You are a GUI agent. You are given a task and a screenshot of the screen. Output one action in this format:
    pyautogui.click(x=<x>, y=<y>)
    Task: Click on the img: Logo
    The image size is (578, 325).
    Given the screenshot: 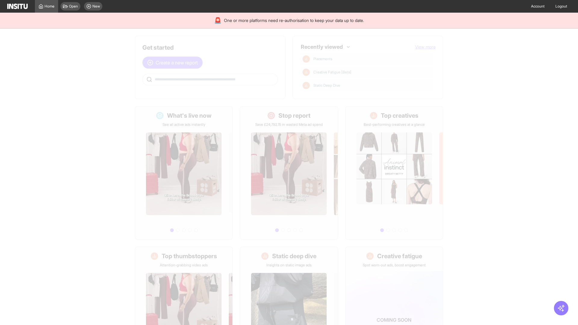 What is the action you would take?
    pyautogui.click(x=17, y=6)
    